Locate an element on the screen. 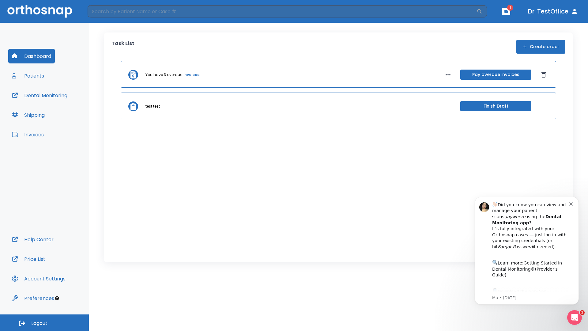 The height and width of the screenshot is (331, 588). button: Dismiss notification is located at coordinates (106, 16).